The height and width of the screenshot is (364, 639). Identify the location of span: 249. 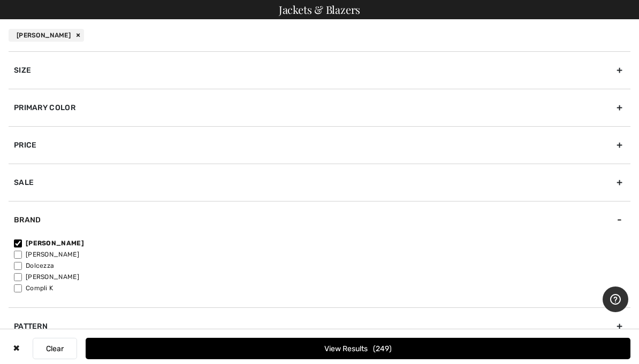
(382, 349).